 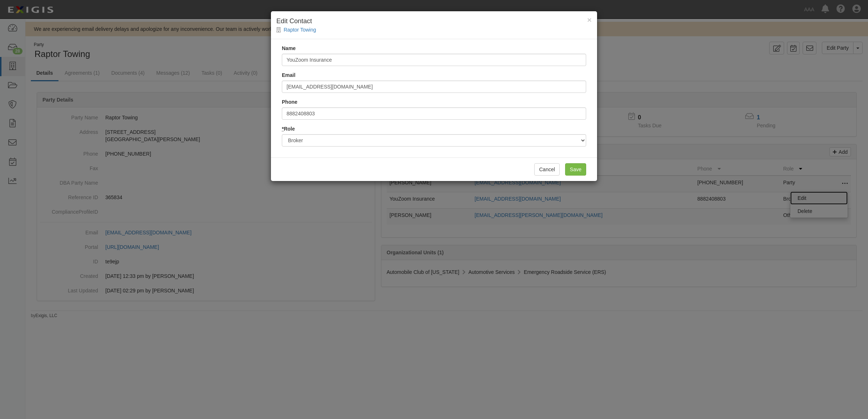 I want to click on label: Email, so click(x=289, y=75).